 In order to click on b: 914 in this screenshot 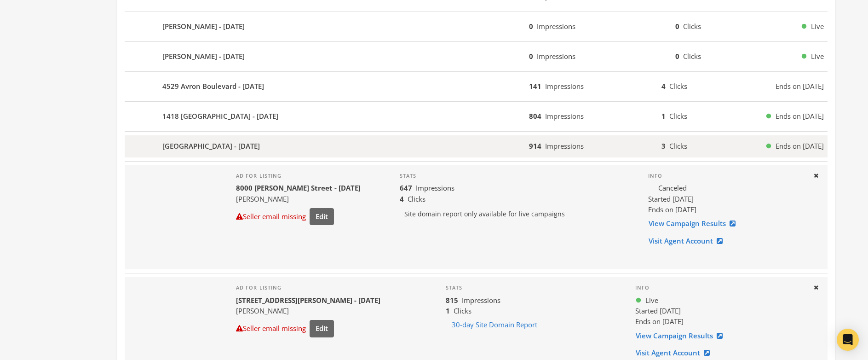, I will do `click(535, 146)`.